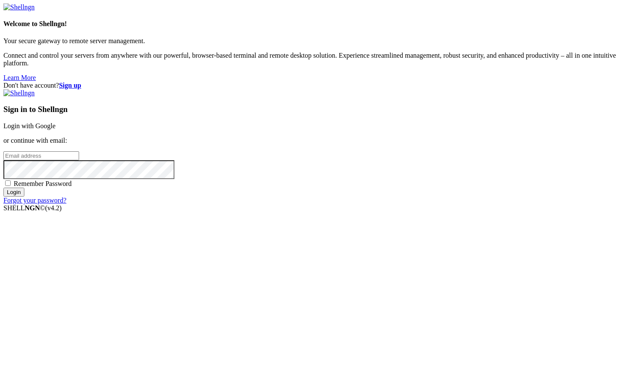 The image size is (643, 371). Describe the element at coordinates (20, 77) in the screenshot. I see `a: Learn More` at that location.